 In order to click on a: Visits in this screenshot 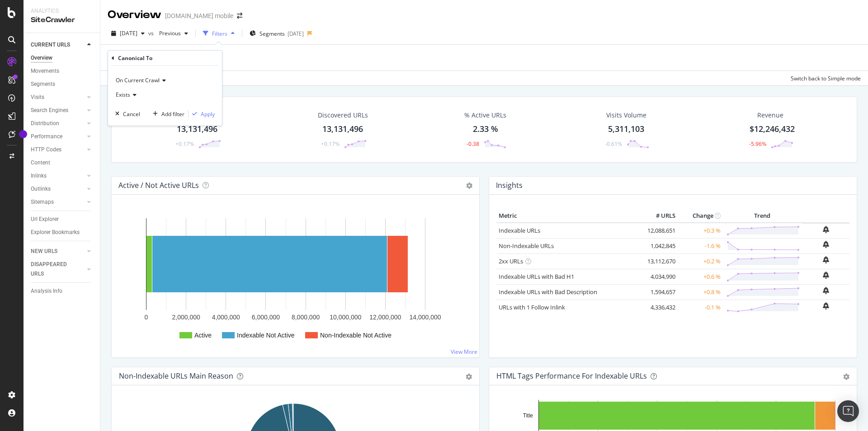, I will do `click(57, 97)`.